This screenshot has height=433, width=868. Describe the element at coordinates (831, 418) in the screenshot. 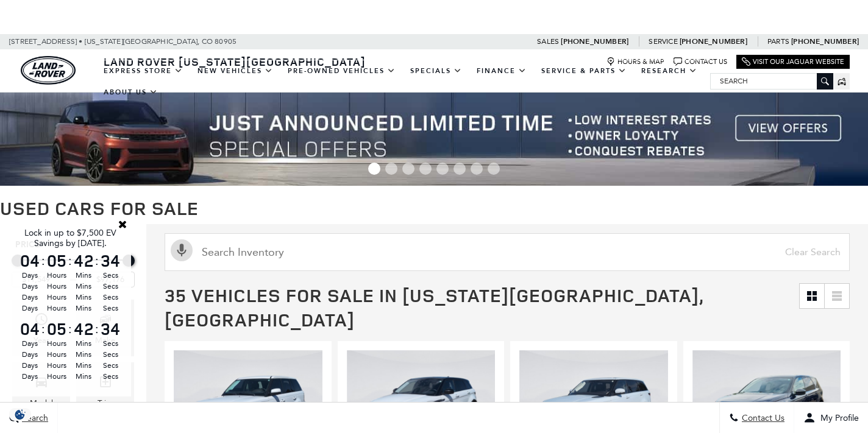

I see `button: Open user profile menu` at that location.